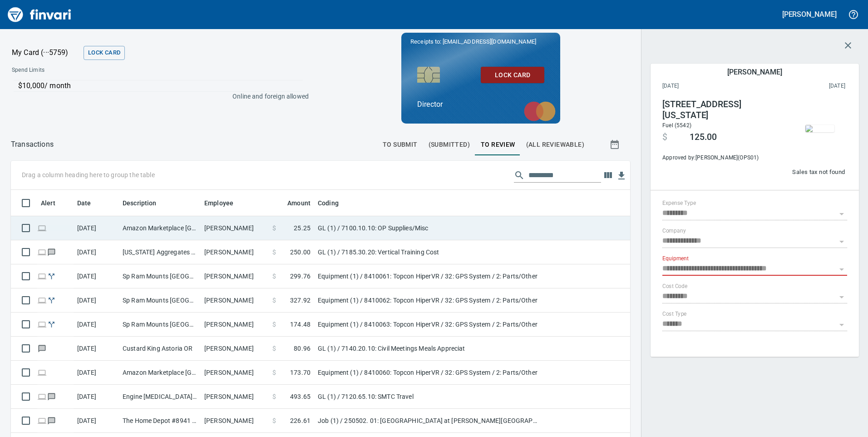  Describe the element at coordinates (555, 144) in the screenshot. I see `span: (All Reviewable)` at that location.